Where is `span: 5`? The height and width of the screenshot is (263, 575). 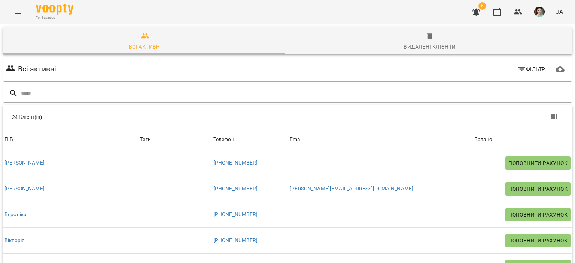 span: 5 is located at coordinates (482, 6).